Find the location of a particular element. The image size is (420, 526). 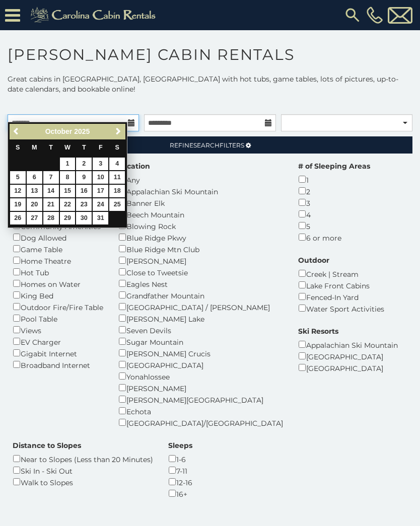

a: 9 is located at coordinates (84, 177).